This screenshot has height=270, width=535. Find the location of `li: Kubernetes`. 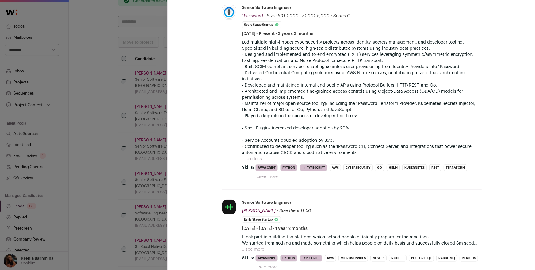

li: Kubernetes is located at coordinates (414, 168).